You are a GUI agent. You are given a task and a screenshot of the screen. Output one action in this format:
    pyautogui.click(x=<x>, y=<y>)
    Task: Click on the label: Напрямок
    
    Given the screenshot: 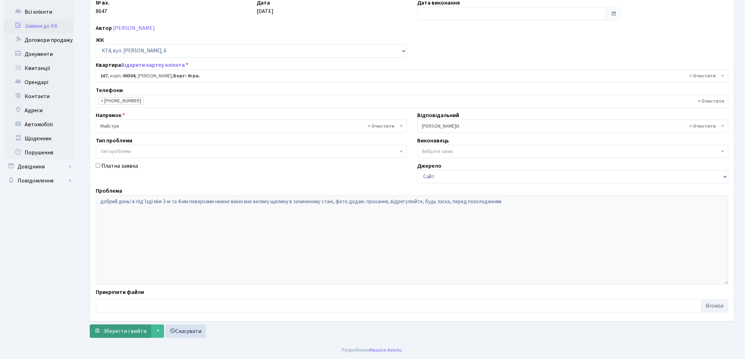 What is the action you would take?
    pyautogui.click(x=110, y=115)
    